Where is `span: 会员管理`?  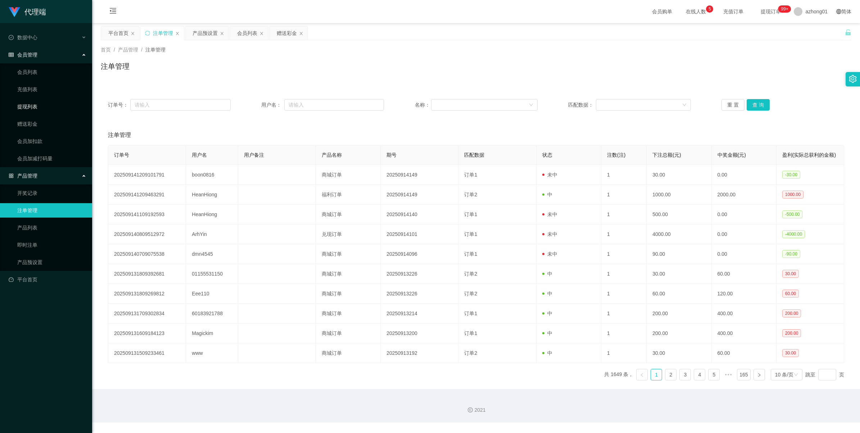 span: 会员管理 is located at coordinates (23, 55).